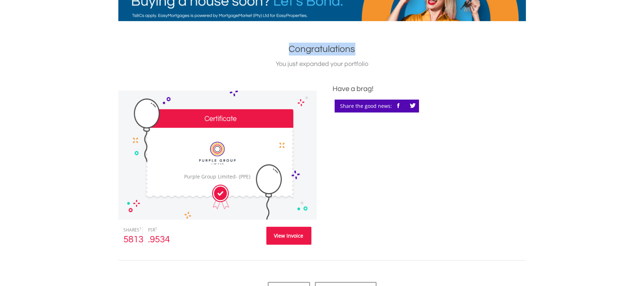 Image resolution: width=644 pixels, height=286 pixels. Describe the element at coordinates (289, 236) in the screenshot. I see `a: View Invoice` at that location.